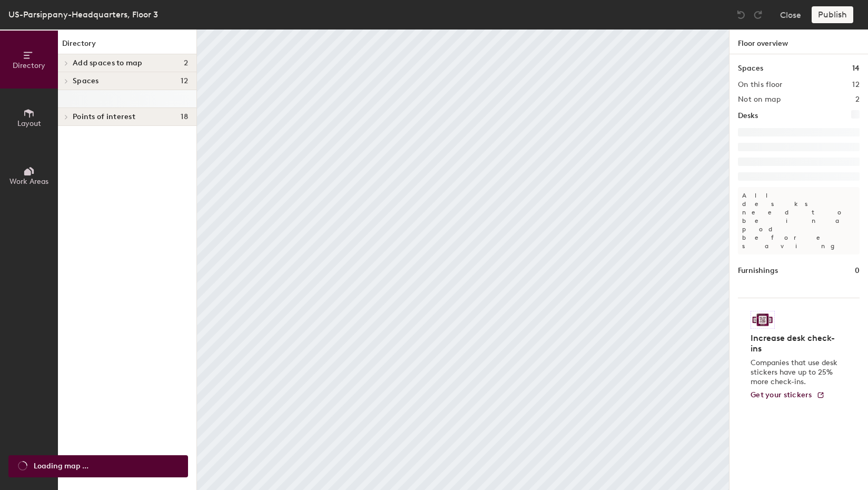 This screenshot has width=868, height=490. Describe the element at coordinates (104, 117) in the screenshot. I see `span: Points of interest` at that location.